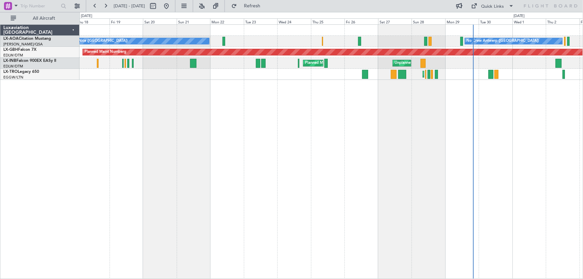 The height and width of the screenshot is (279, 583). I want to click on a: LX-AOACitation Mustang, so click(27, 39).